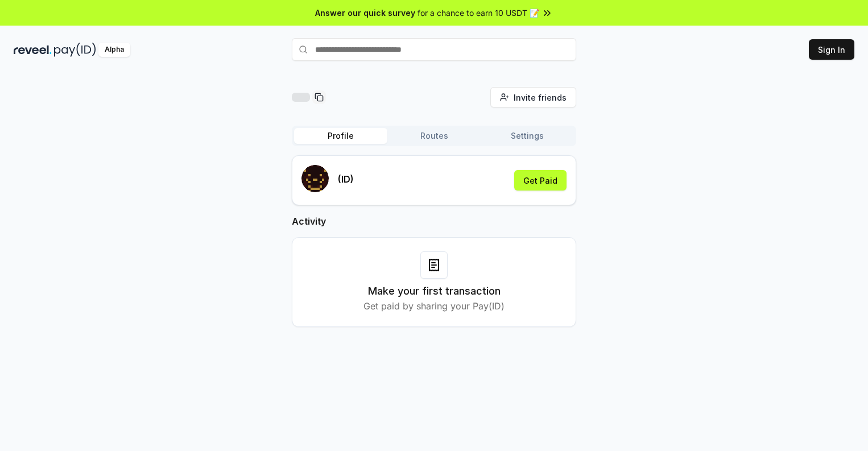 This screenshot has width=868, height=451. What do you see at coordinates (434, 306) in the screenshot?
I see `p: Get paid by sharing your Pay(ID)` at bounding box center [434, 306].